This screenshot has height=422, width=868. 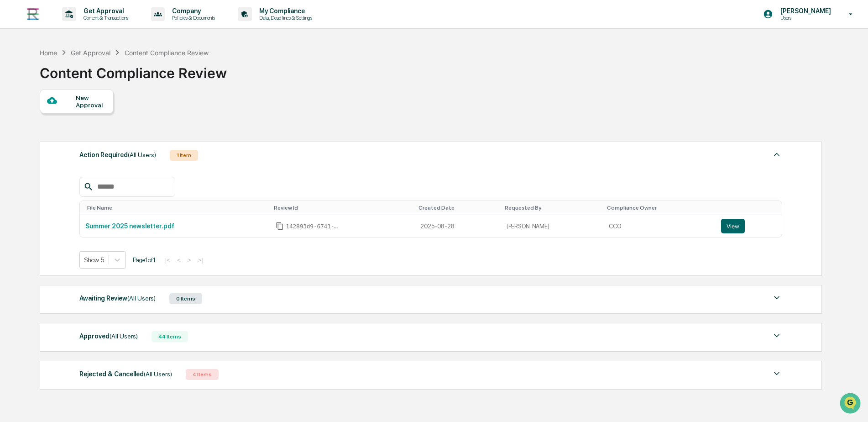 What do you see at coordinates (17, 78) in the screenshot?
I see `img: 1746055101610-c473b297-6a78-478c-a979-82029cc54cd1` at bounding box center [17, 78].